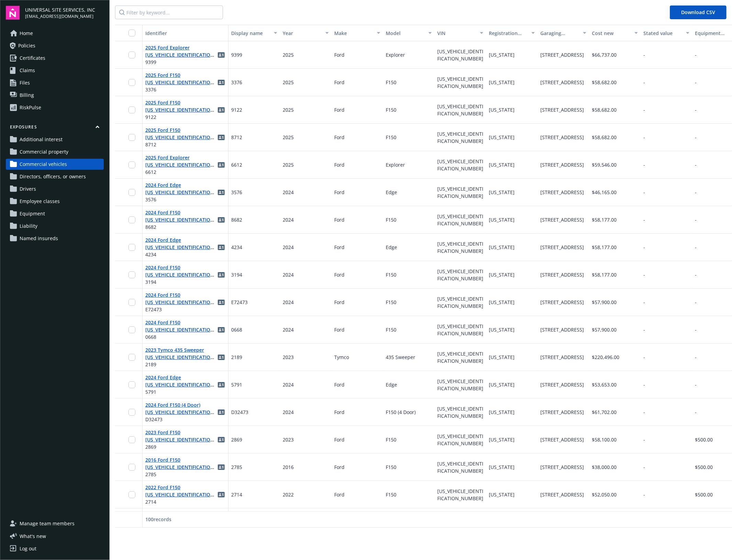  What do you see at coordinates (44, 152) in the screenshot?
I see `span: Commercial property` at bounding box center [44, 152].